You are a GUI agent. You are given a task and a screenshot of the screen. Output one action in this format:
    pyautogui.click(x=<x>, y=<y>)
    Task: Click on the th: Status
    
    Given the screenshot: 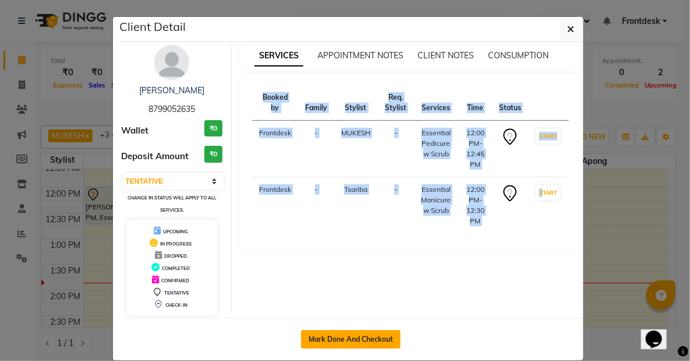 What is the action you would take?
    pyautogui.click(x=510, y=103)
    